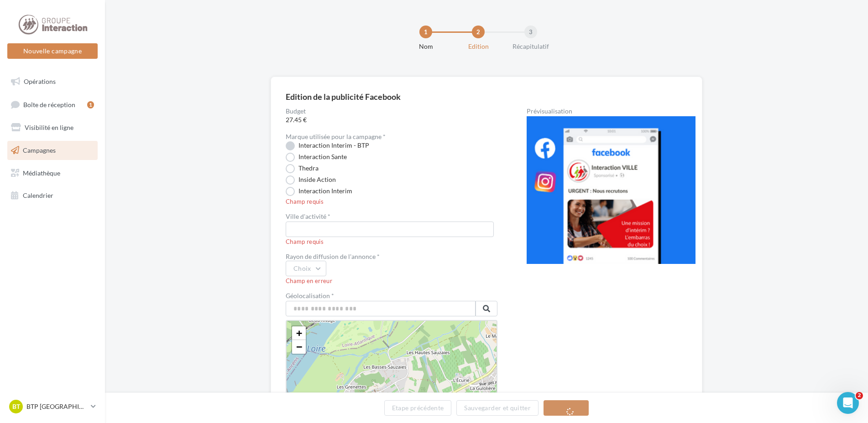 The width and height of the screenshot is (868, 423). I want to click on div: Prévisualisation, so click(607, 111).